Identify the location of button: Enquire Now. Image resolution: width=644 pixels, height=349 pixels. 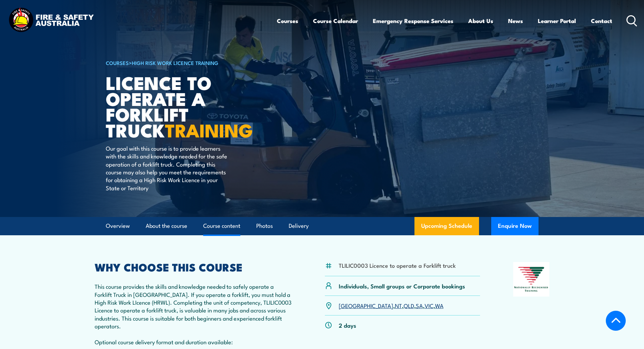
(515, 226).